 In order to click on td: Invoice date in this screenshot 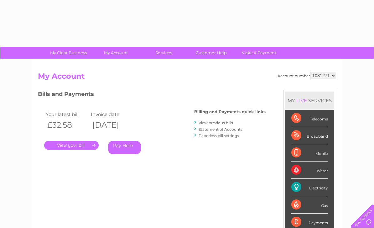, I will do `click(112, 114)`.